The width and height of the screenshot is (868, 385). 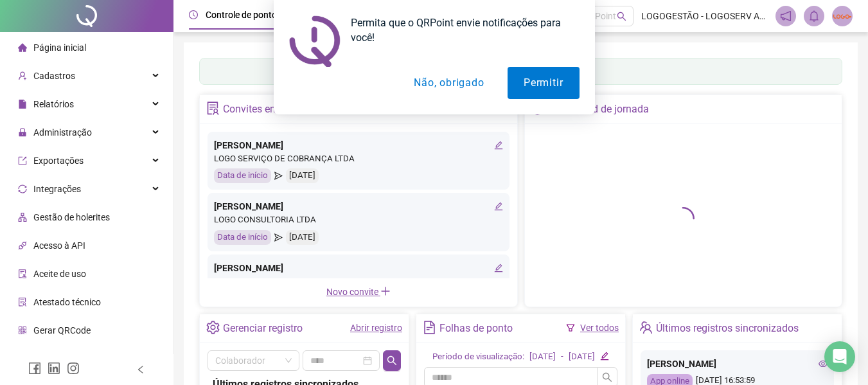 What do you see at coordinates (263, 329) in the screenshot?
I see `div: Gerenciar registro` at bounding box center [263, 329].